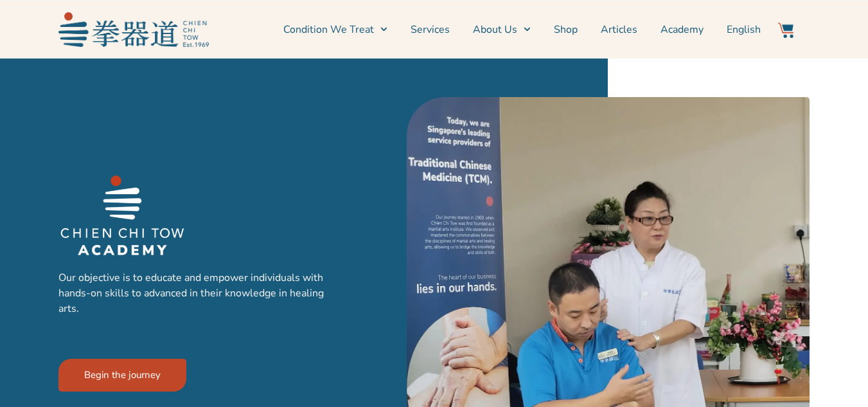  What do you see at coordinates (122, 375) in the screenshot?
I see `span: Begin the journey` at bounding box center [122, 375].